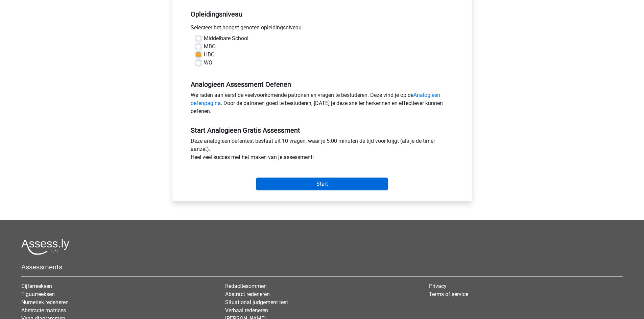  What do you see at coordinates (322, 84) in the screenshot?
I see `h5: Analogieen Assessment Oefenen` at bounding box center [322, 84].